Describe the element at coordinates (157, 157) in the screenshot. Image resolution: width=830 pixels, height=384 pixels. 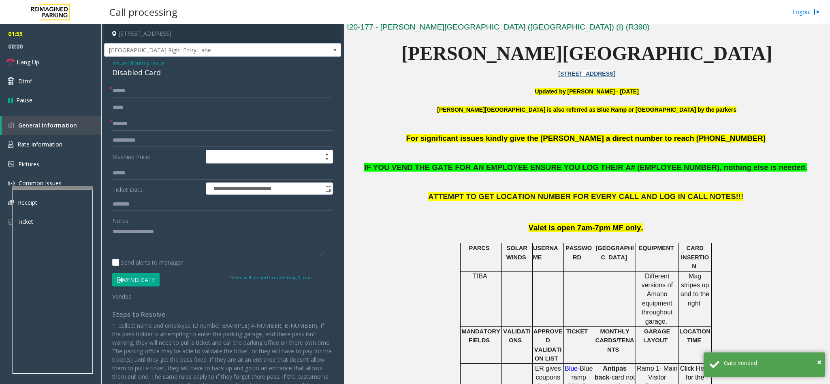
I see `label: Machine Price:` at that location.